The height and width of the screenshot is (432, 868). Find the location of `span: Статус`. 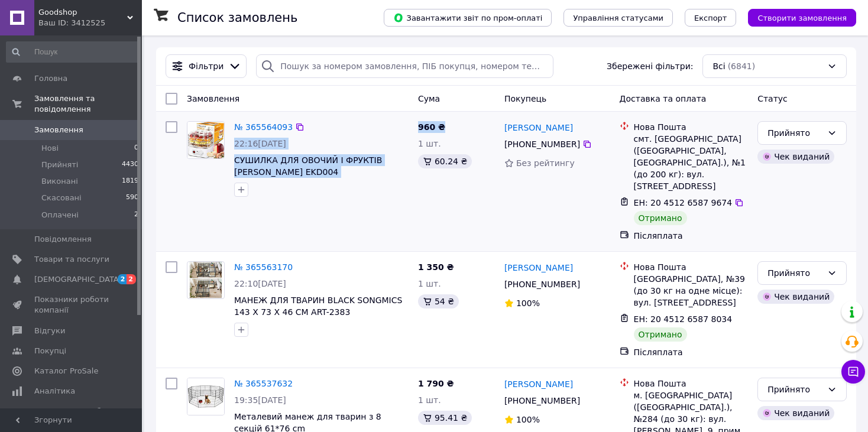

span: Статус is located at coordinates (772, 99).